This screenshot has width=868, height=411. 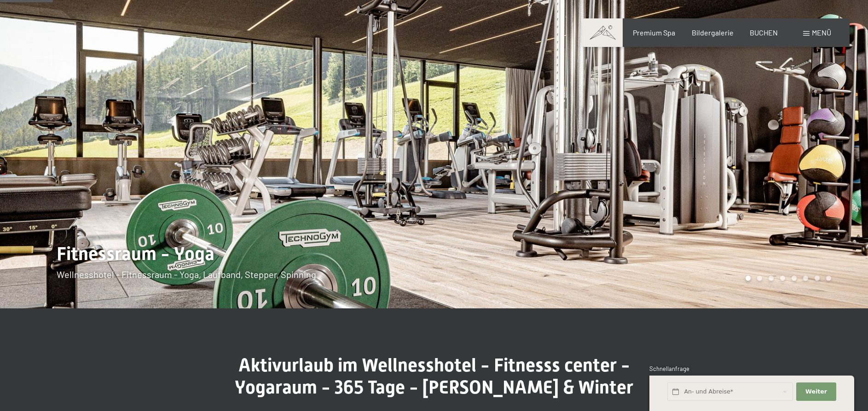 I want to click on div: Carousel Page 1 (Current Slide), so click(x=748, y=278).